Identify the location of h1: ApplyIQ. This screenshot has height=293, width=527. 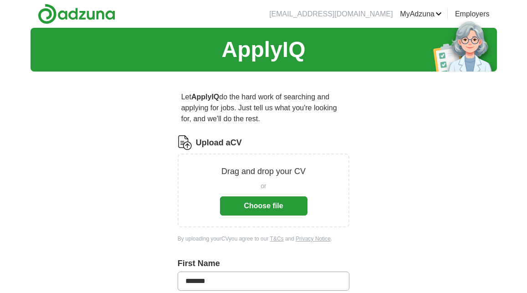
(263, 50).